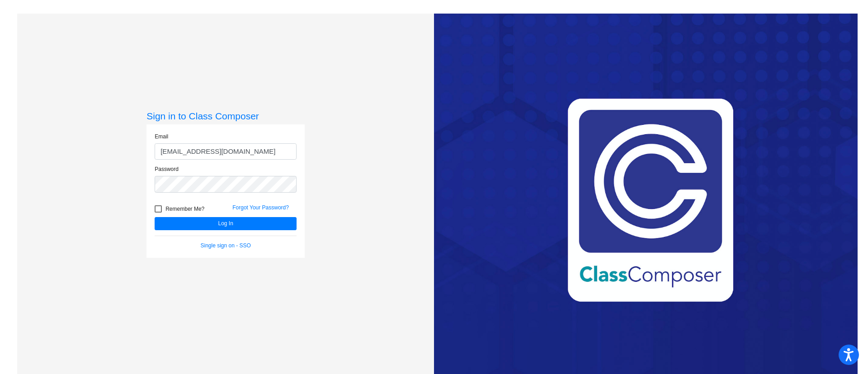 Image resolution: width=868 pixels, height=374 pixels. I want to click on h3: Sign in to Class Composer, so click(225, 116).